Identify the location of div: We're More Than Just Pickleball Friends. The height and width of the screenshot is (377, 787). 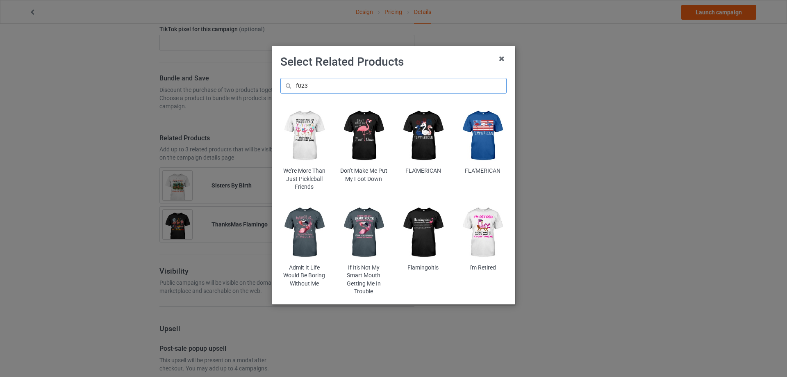
(304, 179).